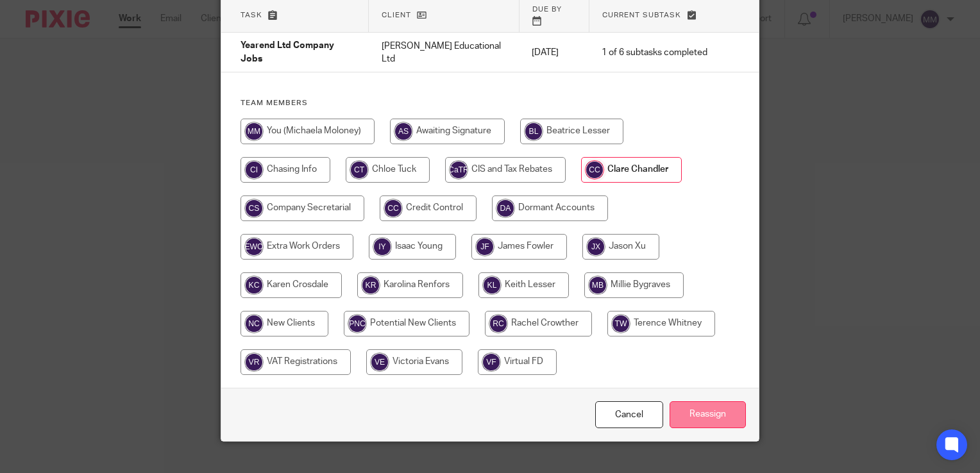 Image resolution: width=980 pixels, height=473 pixels. Describe the element at coordinates (654, 53) in the screenshot. I see `td: 1 of 6 subtasks completed` at that location.